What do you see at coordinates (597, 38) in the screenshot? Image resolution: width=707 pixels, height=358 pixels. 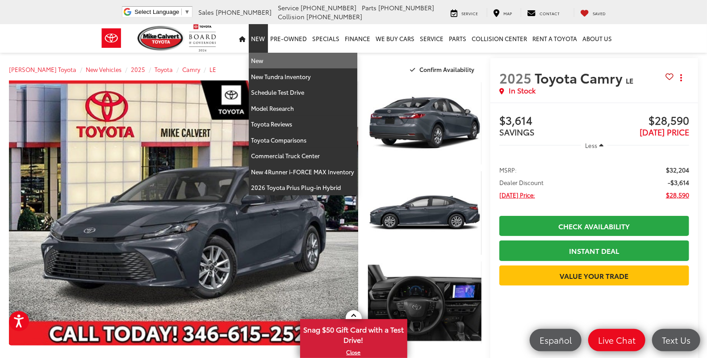 I see `a: About Us` at bounding box center [597, 38].